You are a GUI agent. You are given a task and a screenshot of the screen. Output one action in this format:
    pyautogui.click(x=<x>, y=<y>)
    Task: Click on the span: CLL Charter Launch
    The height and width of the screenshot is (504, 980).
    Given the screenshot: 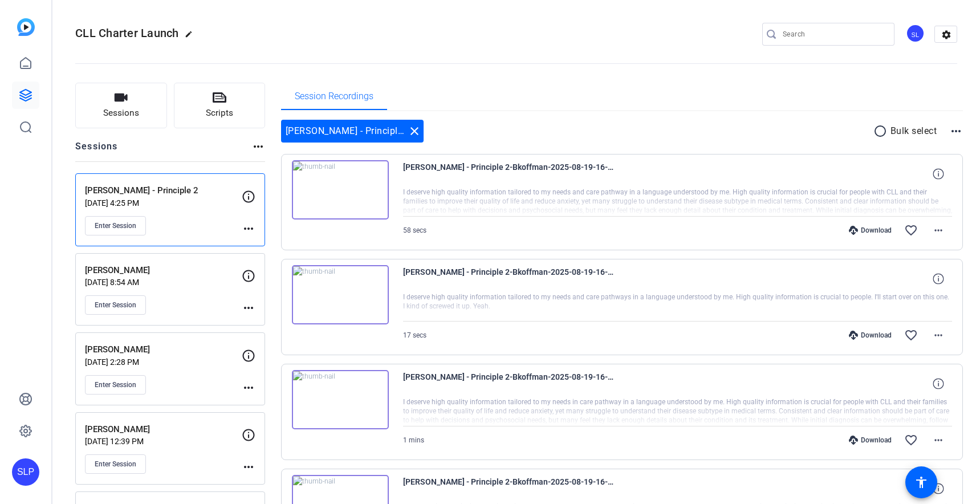 What is the action you would take?
    pyautogui.click(x=127, y=33)
    